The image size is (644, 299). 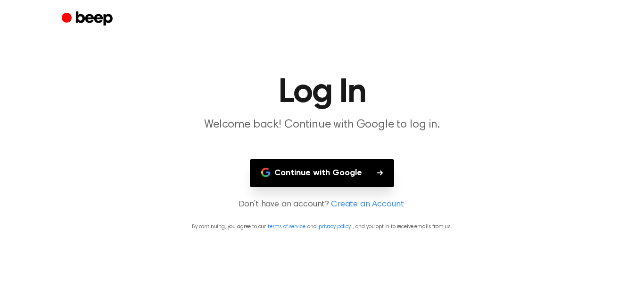 I want to click on a: Beep, so click(x=88, y=19).